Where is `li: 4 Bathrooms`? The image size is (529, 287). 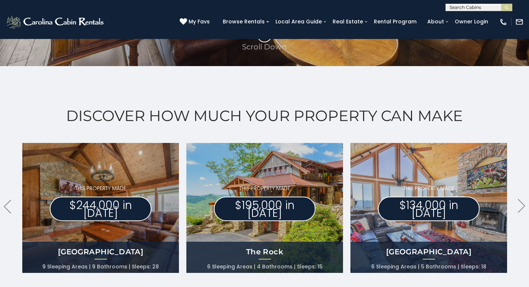
li: 4 Bathrooms is located at coordinates (276, 266).